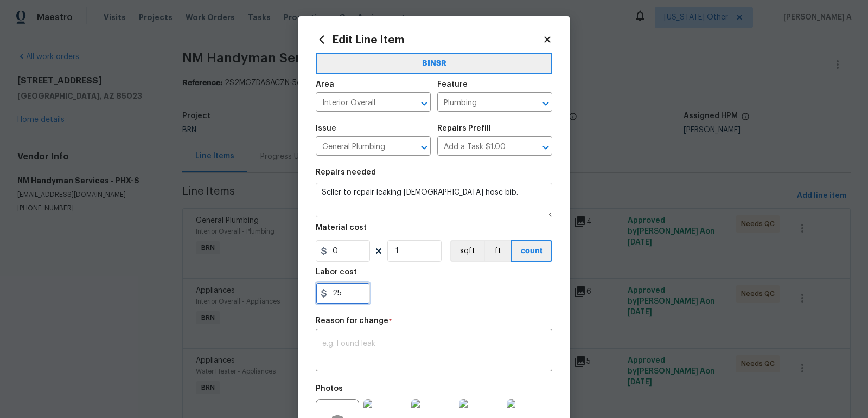 The width and height of the screenshot is (868, 418). What do you see at coordinates (329, 389) in the screenshot?
I see `h5: Photos` at bounding box center [329, 389].